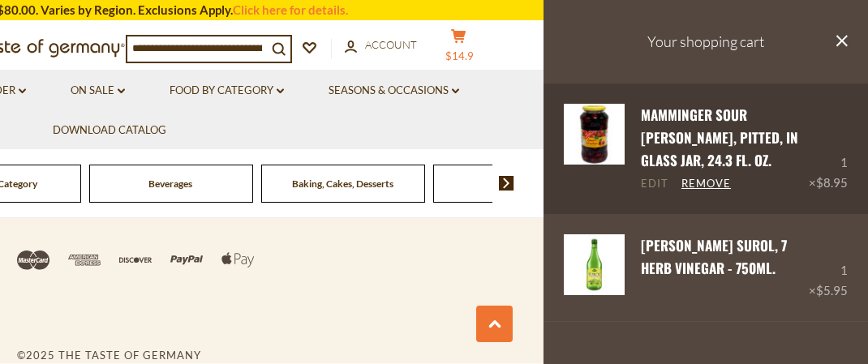 The width and height of the screenshot is (868, 364). I want to click on a: Food By Category, so click(226, 91).